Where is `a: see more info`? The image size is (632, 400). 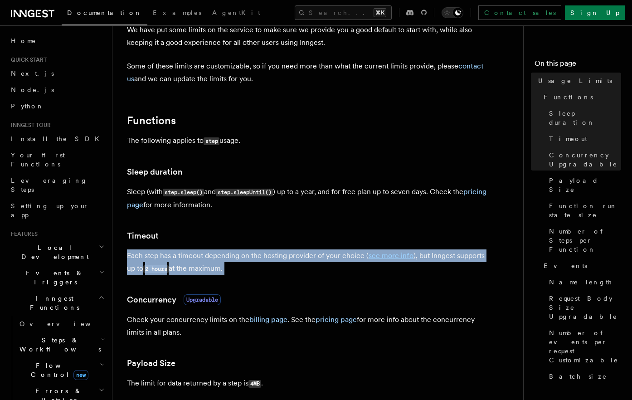 a: see more info is located at coordinates (391, 255).